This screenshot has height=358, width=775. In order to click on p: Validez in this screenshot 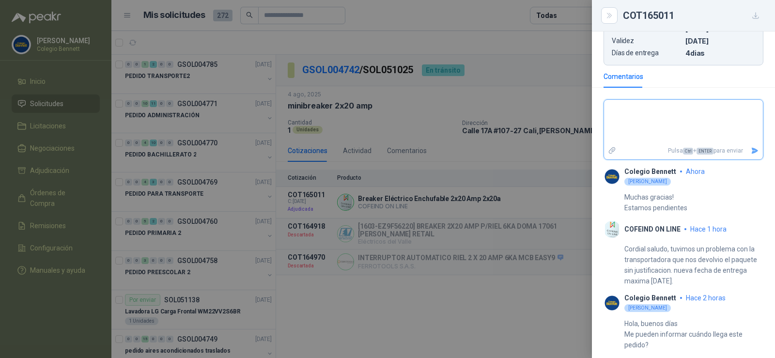, I will do `click(646, 41)`.